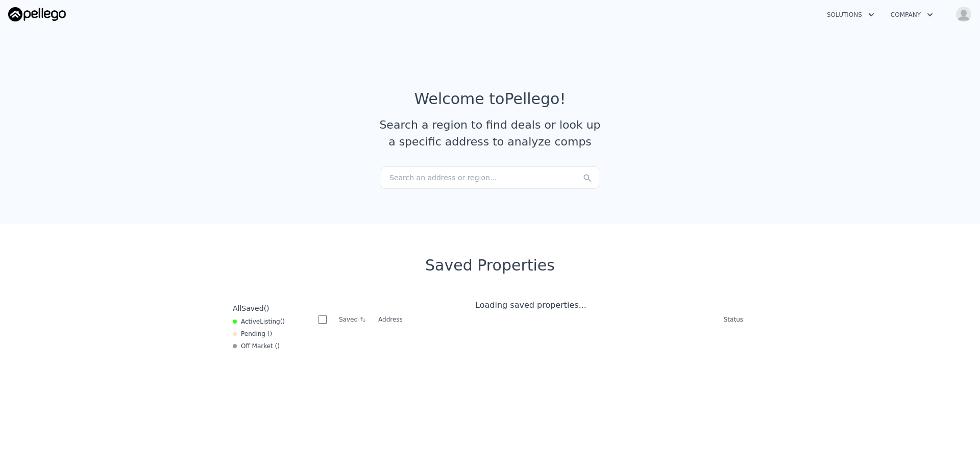 The width and height of the screenshot is (980, 465). What do you see at coordinates (490, 99) in the screenshot?
I see `div: Welcome to Pellego !` at bounding box center [490, 99].